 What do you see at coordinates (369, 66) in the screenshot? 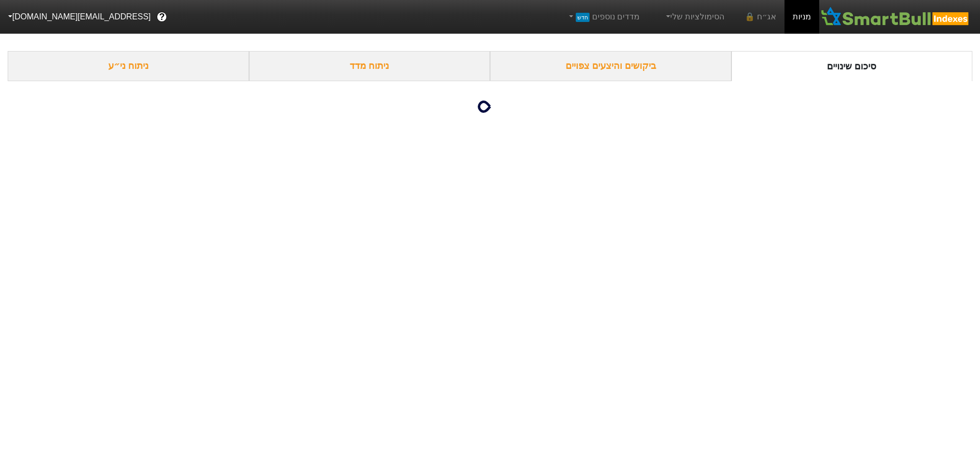
I see `div: ניתוח מדד` at bounding box center [369, 66].